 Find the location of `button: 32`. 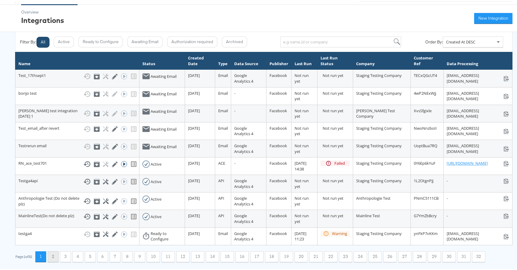

button: 32 is located at coordinates (479, 256).